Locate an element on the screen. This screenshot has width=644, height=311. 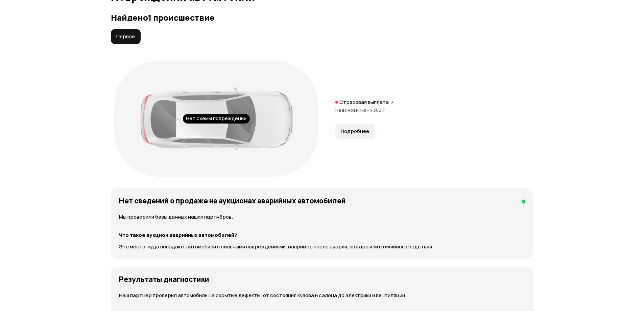
button: Первое is located at coordinates (126, 36).